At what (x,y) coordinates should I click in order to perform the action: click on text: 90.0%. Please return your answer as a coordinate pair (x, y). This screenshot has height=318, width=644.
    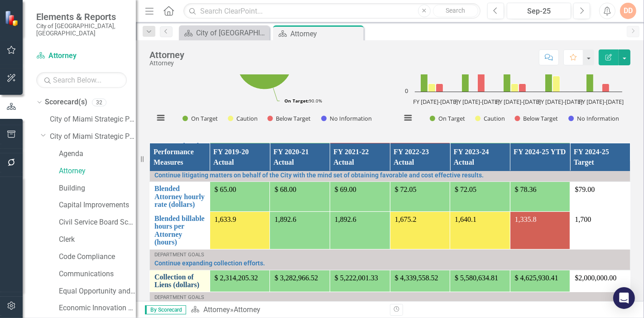
    Looking at the image, I should click on (303, 101).